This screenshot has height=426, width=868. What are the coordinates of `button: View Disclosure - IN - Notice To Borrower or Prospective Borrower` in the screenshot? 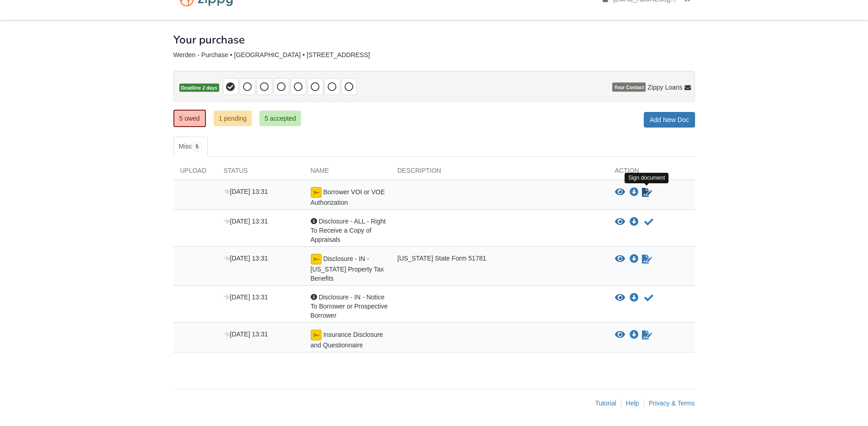 It's located at (620, 298).